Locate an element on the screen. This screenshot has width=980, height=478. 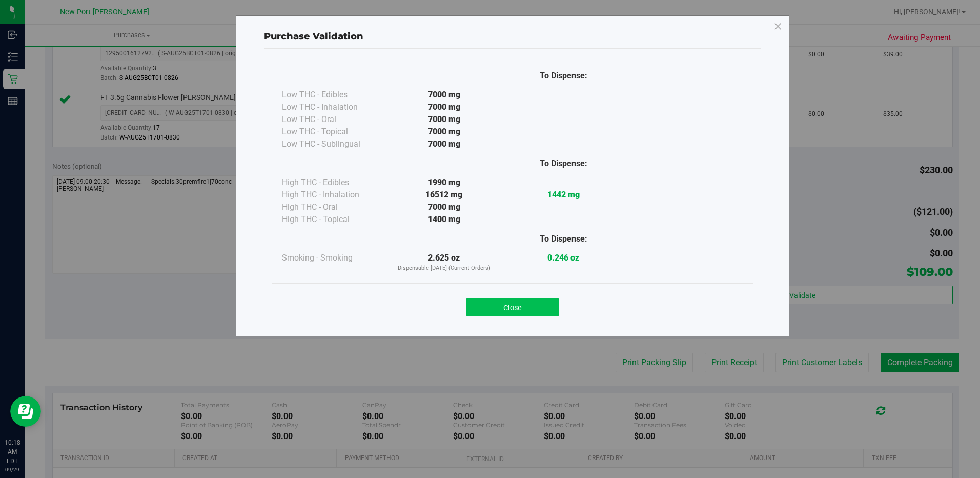
div: Low THC - Edibles is located at coordinates (333, 95).